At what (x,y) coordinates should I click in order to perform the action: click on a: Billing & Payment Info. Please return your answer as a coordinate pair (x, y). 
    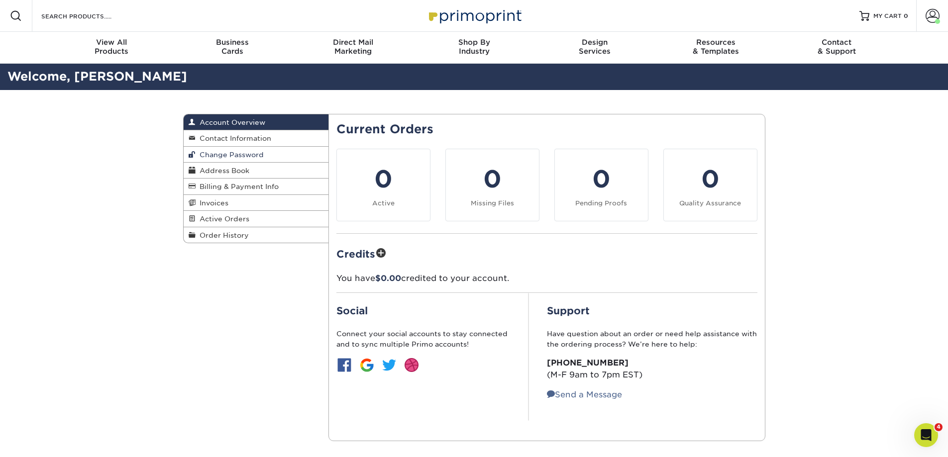
    Looking at the image, I should click on (256, 187).